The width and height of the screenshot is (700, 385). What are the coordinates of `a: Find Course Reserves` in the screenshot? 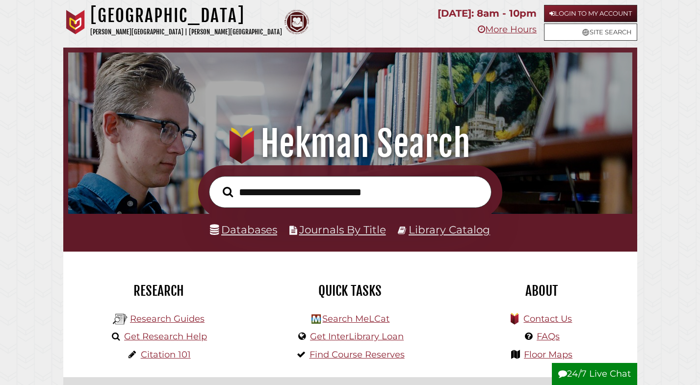 It's located at (357, 355).